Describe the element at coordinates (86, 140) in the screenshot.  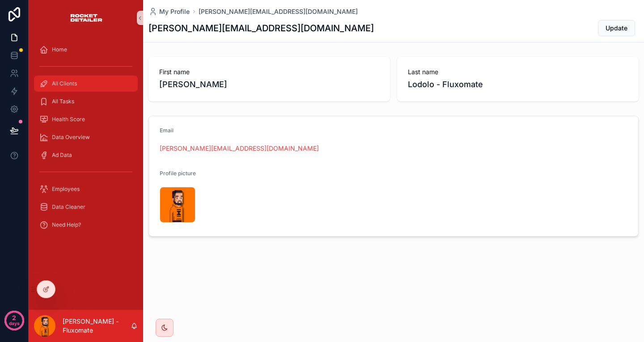
I see `div: scrollable content` at that location.